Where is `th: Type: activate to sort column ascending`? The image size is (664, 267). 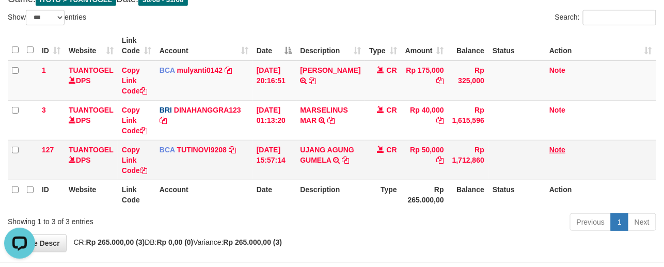
th: Type: activate to sort column ascending is located at coordinates (383, 45).